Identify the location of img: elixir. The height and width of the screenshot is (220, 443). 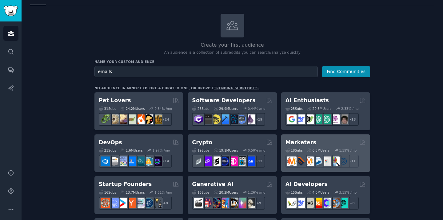
(250, 119).